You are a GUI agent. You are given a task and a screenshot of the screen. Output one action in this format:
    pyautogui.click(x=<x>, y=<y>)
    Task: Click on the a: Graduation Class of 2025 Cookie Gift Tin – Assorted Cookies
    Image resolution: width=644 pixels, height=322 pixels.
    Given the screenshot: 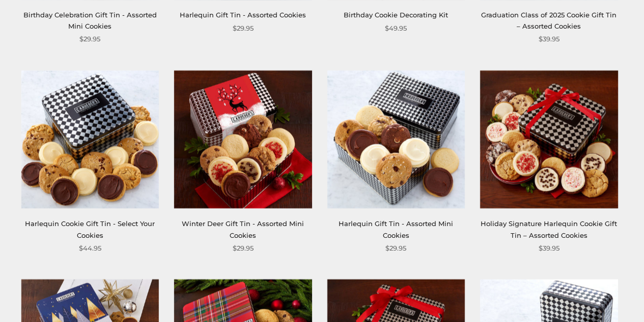 What is the action you would take?
    pyautogui.click(x=549, y=20)
    